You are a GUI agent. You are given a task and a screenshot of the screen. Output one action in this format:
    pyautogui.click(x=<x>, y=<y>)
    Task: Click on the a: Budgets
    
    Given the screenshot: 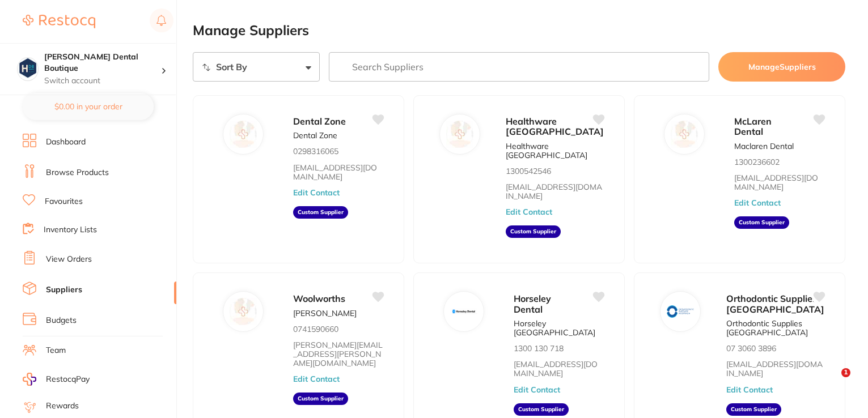 What is the action you would take?
    pyautogui.click(x=61, y=321)
    